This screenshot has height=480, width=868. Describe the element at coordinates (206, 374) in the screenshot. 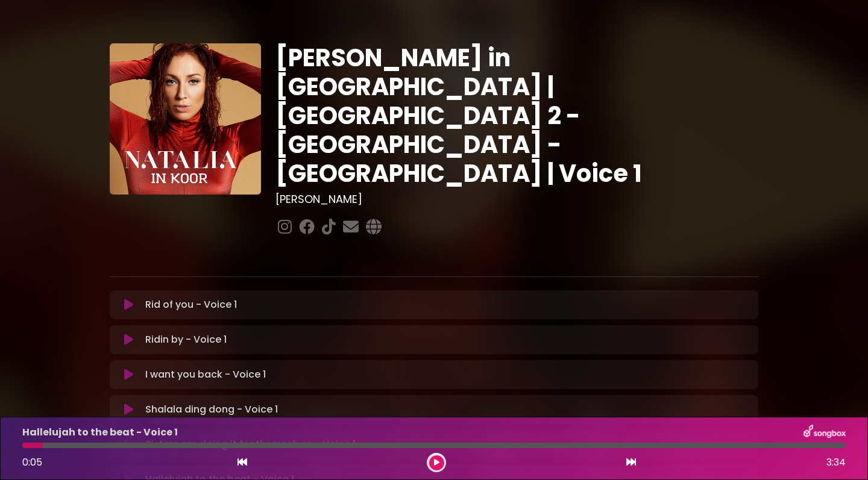

I see `p: I want you back - Voice 1` at that location.